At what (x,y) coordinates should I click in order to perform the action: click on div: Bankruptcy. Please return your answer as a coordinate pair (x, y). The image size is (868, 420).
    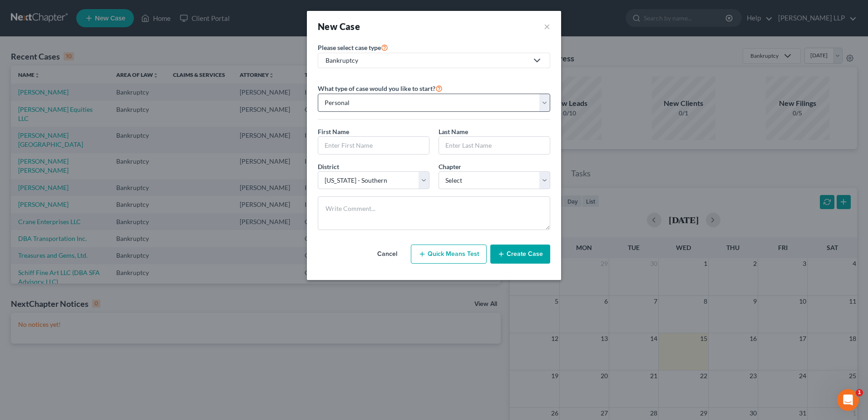
    Looking at the image, I should click on (427, 60).